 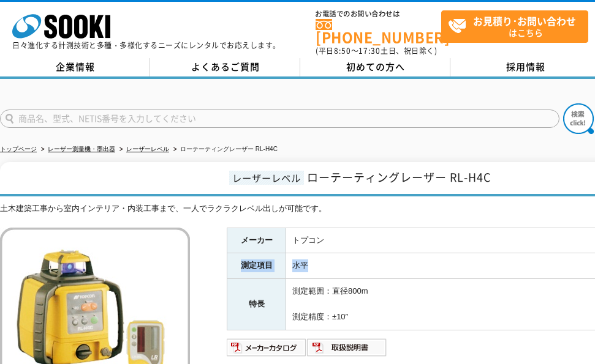 What do you see at coordinates (267, 178) in the screenshot?
I see `span: レーザーレベル` at bounding box center [267, 178].